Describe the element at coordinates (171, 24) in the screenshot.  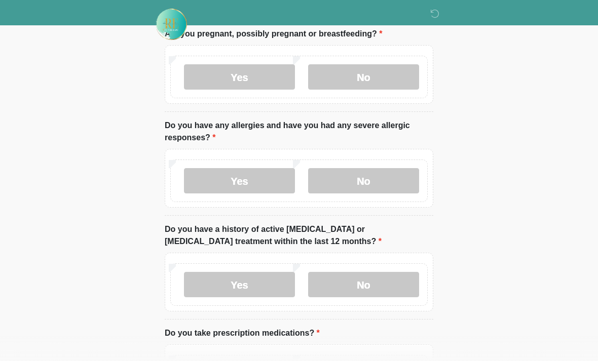
I see `img: Rehydrate Aesthetics & Wellness Logo` at that location.